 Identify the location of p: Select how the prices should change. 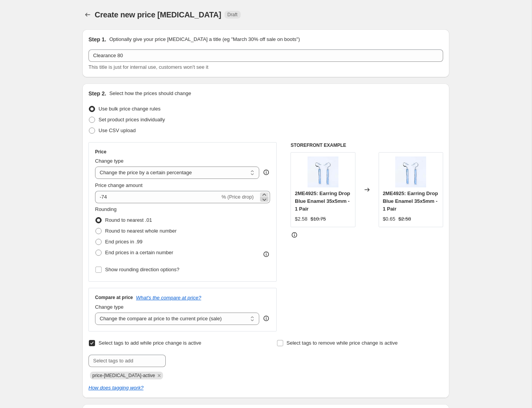
(150, 93).